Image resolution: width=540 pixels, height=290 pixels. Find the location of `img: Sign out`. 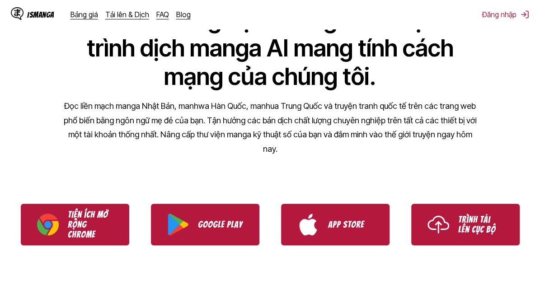

img: Sign out is located at coordinates (525, 14).